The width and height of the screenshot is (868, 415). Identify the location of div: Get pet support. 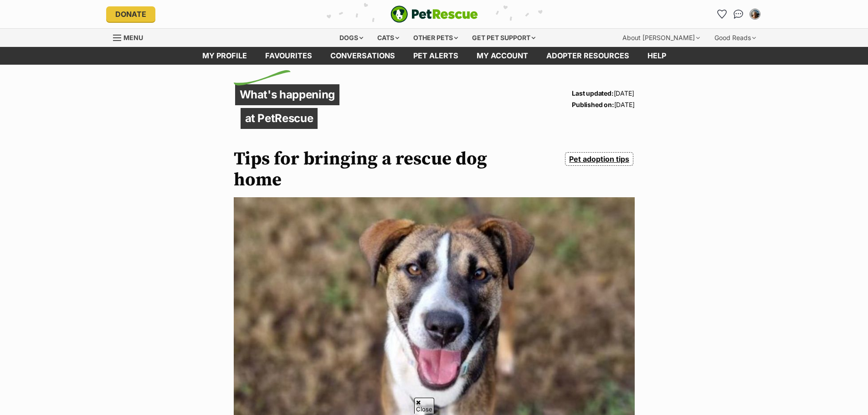
(504, 38).